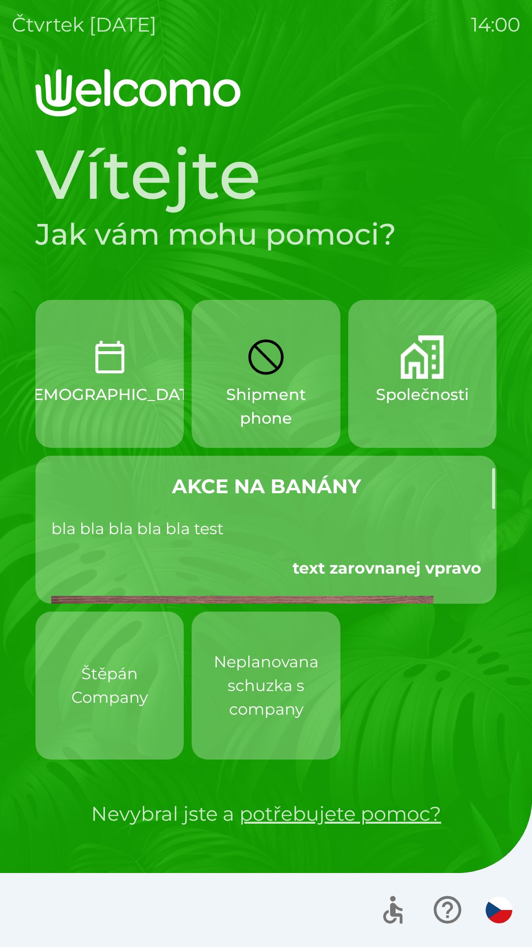 Image resolution: width=532 pixels, height=947 pixels. What do you see at coordinates (266, 685) in the screenshot?
I see `button: Neplanovana schuzka s company` at bounding box center [266, 685].